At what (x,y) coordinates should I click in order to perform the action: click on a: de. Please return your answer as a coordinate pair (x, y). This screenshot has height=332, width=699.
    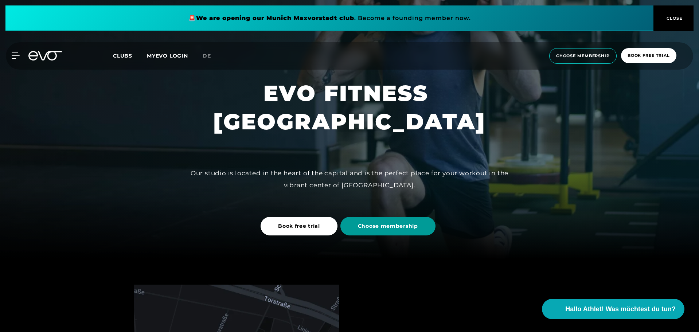
    Looking at the image, I should click on (211, 56).